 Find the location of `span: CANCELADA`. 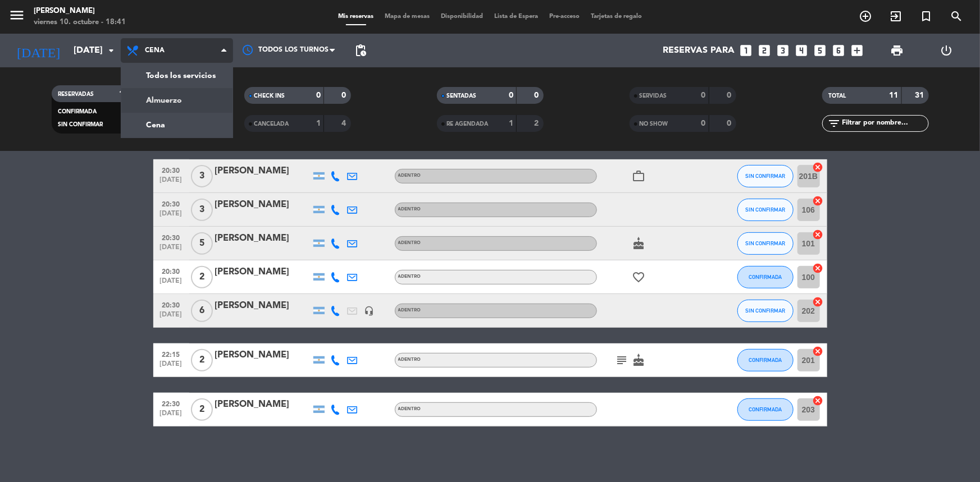

span: CANCELADA is located at coordinates (272, 124).